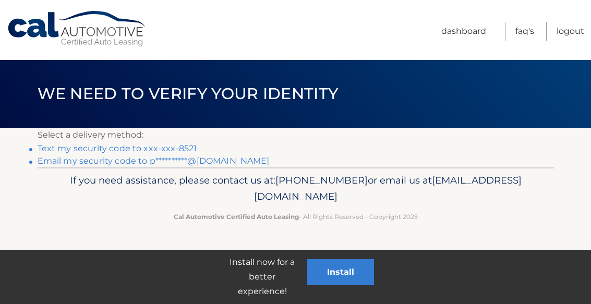  Describe the element at coordinates (77, 29) in the screenshot. I see `a: Cal Automotive` at that location.